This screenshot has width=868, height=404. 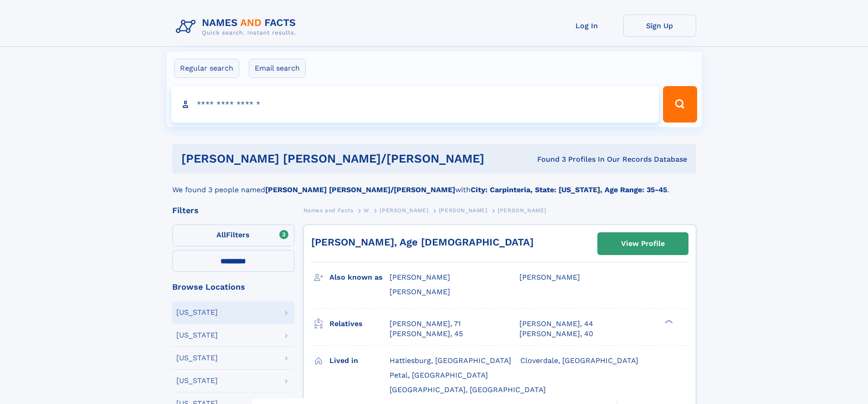 I want to click on div: Found 3 Profiles In Our Records Database, so click(x=599, y=159).